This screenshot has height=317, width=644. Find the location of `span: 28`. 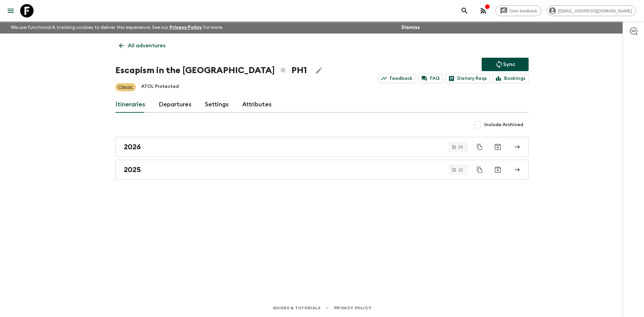

span: 28 is located at coordinates (461, 146).